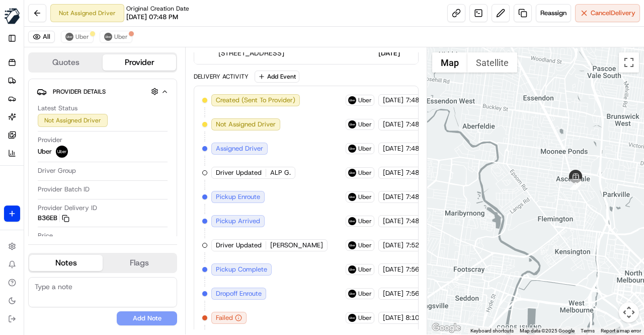  I want to click on img: Google, so click(446, 328).